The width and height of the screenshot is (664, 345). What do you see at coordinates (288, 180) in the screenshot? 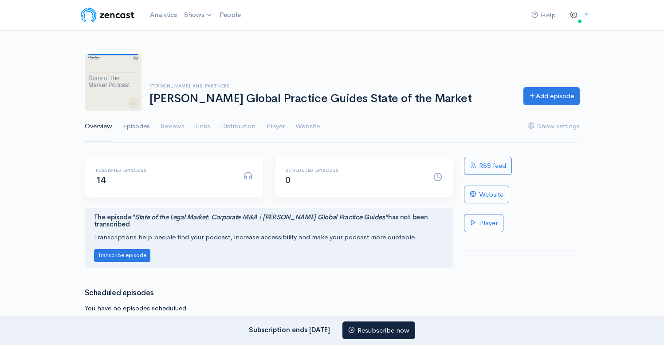
I see `span: 0` at bounding box center [288, 180].